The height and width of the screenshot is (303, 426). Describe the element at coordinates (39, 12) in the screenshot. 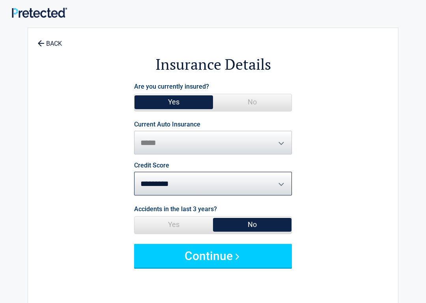

I see `img: Main Logo` at that location.